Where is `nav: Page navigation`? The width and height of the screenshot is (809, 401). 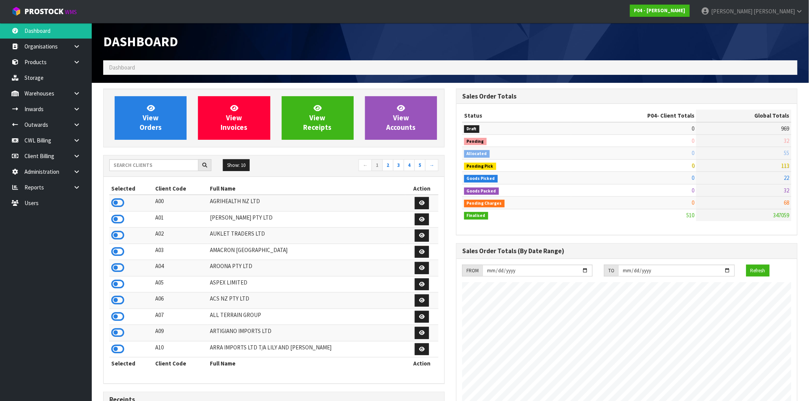
nav: Page navigation is located at coordinates (359, 166).